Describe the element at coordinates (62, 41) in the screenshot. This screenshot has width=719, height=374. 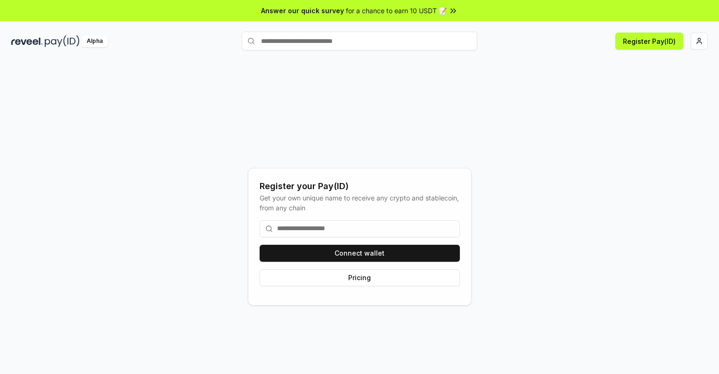
I see `img: pay_id` at that location.